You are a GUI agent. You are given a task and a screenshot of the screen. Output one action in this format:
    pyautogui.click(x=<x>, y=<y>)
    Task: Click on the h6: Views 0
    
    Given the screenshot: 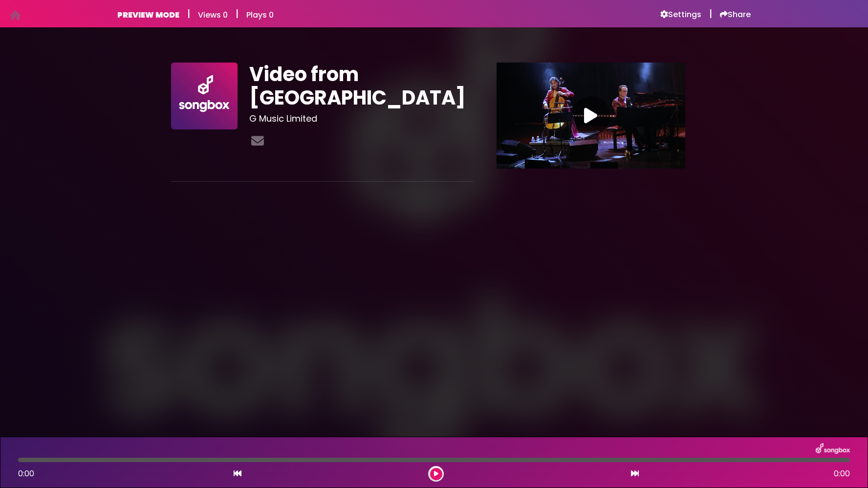 What is the action you would take?
    pyautogui.click(x=213, y=14)
    